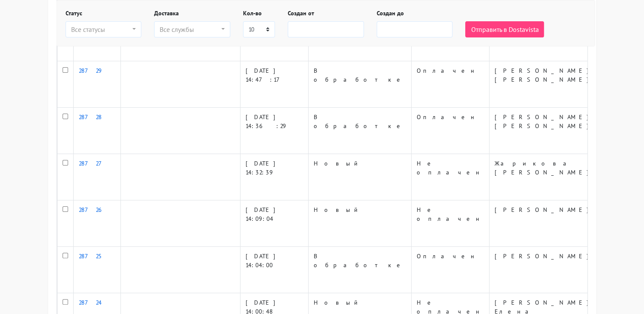  I want to click on label: Доставка, so click(167, 13).